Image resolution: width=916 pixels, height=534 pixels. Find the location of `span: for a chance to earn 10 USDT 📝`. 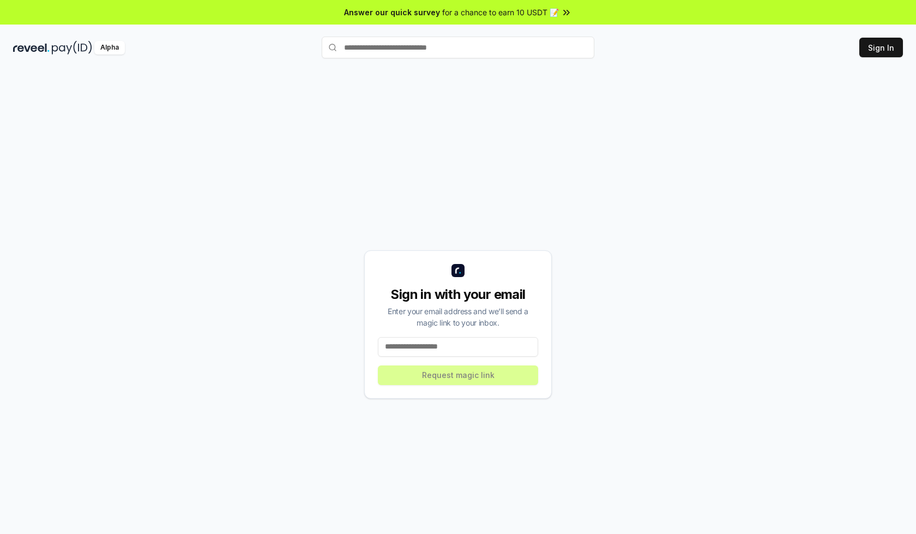

span: for a chance to earn 10 USDT 📝 is located at coordinates (500, 12).